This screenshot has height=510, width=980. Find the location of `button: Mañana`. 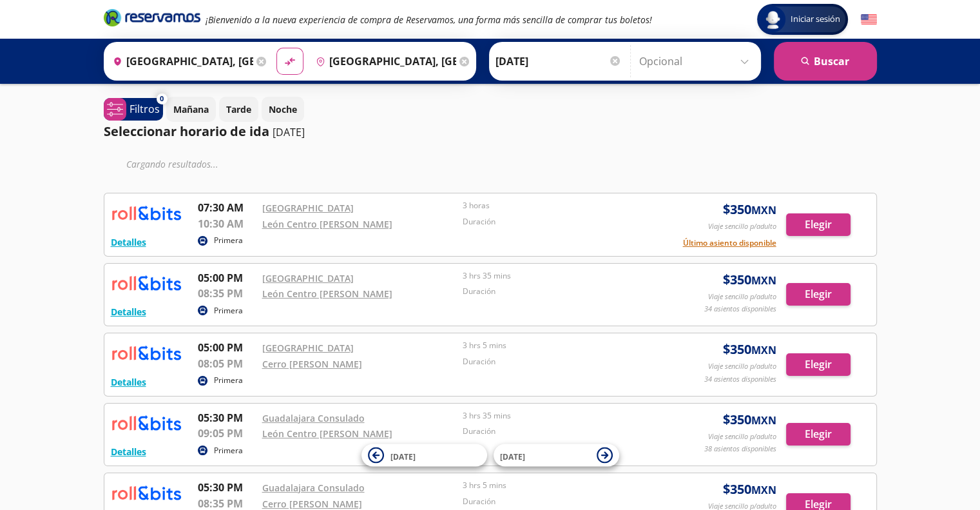

button: Mañana is located at coordinates (190, 109).